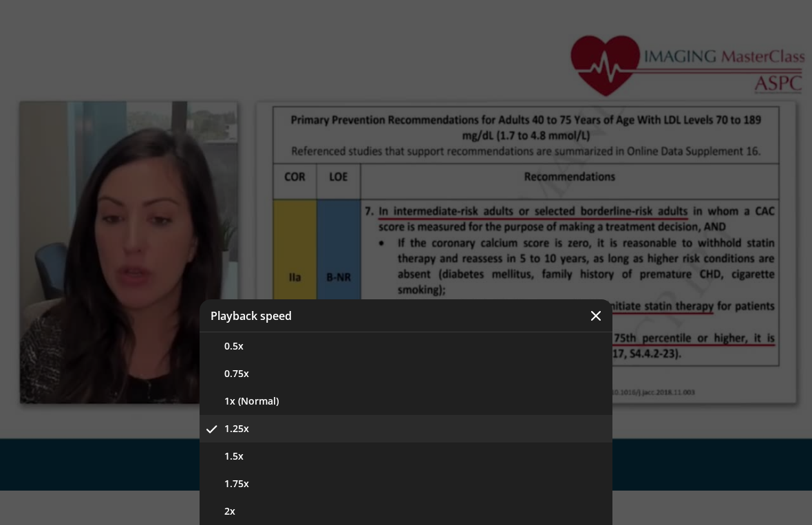  I want to click on button: 0.75x, so click(406, 374).